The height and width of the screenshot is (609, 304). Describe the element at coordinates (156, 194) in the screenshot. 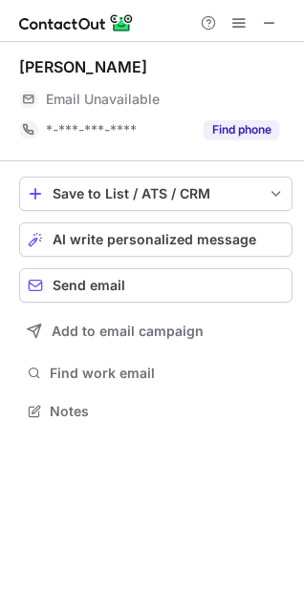

I see `button: save-profile-one-click` at that location.